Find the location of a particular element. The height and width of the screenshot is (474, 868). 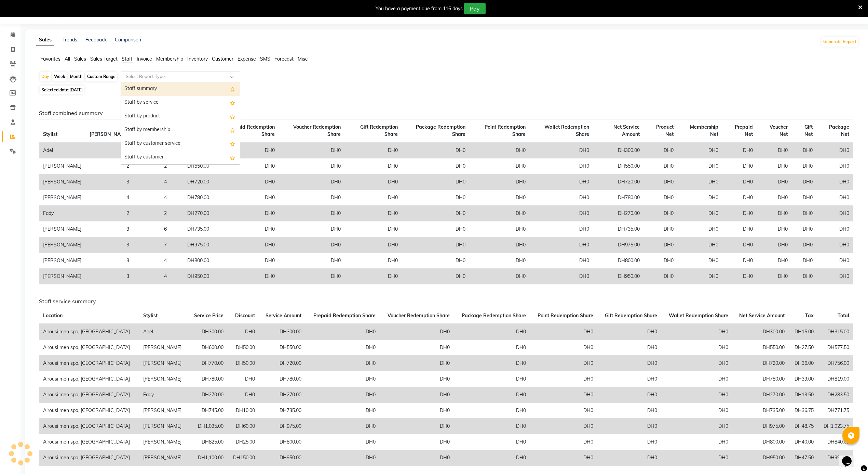

div: Staff by service is located at coordinates (180, 102).